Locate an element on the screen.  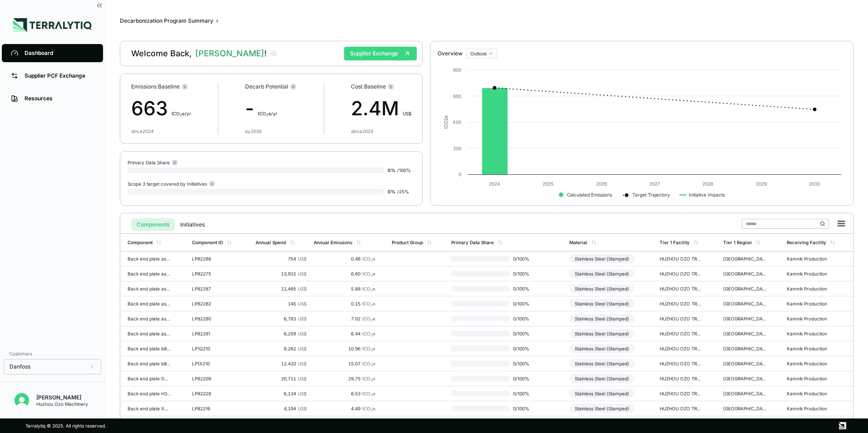
div: Back end plate H304L-D212H-P001 is located at coordinates (149, 393).